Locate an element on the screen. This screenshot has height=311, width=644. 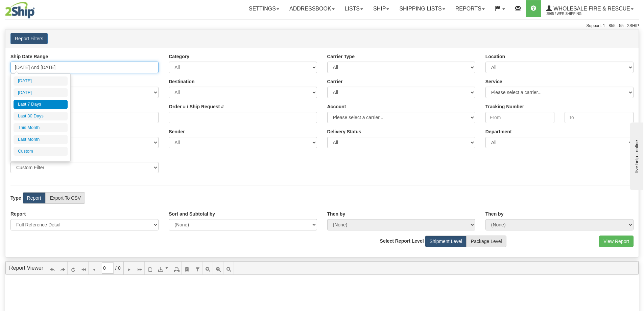
li: Last 7 Days is located at coordinates (41, 104).